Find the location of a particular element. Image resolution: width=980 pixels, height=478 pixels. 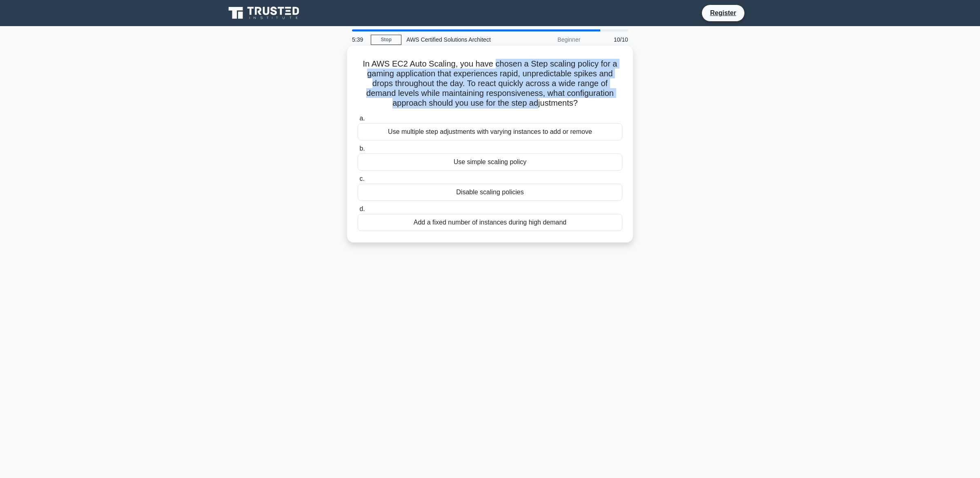

div: 5:39 is located at coordinates (359, 40).